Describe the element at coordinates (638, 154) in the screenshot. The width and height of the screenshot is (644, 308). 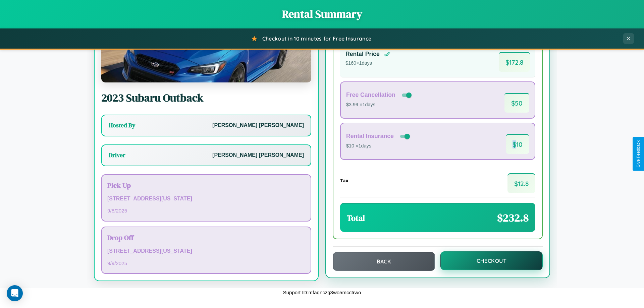
I see `div: Give Feedback` at that location.